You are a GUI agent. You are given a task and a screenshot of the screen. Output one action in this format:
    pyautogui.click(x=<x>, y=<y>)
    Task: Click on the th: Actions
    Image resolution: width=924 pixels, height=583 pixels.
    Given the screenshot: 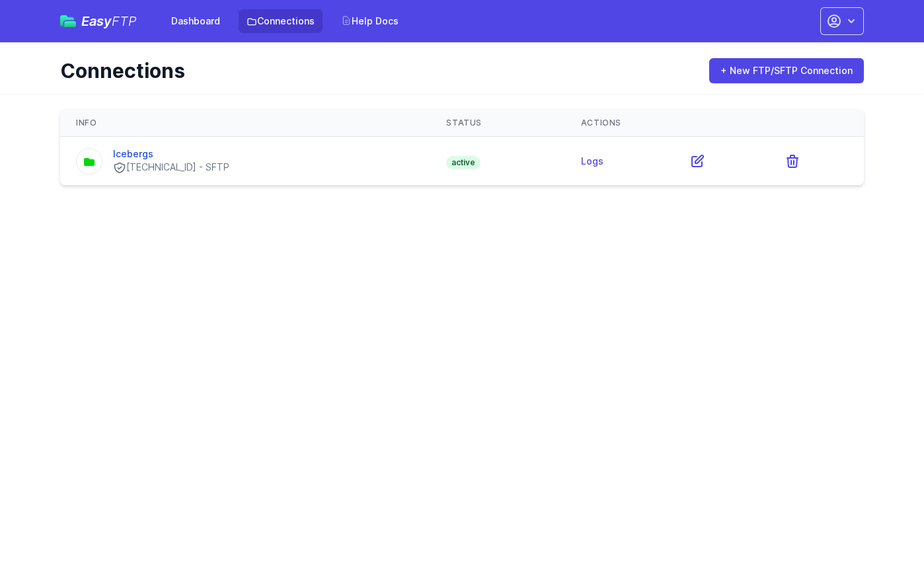 What is the action you would take?
    pyautogui.click(x=715, y=123)
    